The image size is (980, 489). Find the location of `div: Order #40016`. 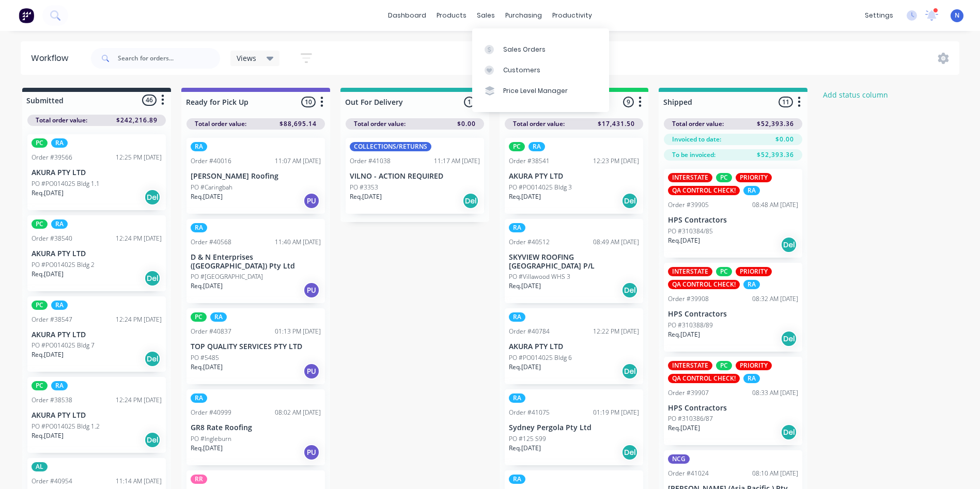

div: Order #40016 is located at coordinates (211, 161).